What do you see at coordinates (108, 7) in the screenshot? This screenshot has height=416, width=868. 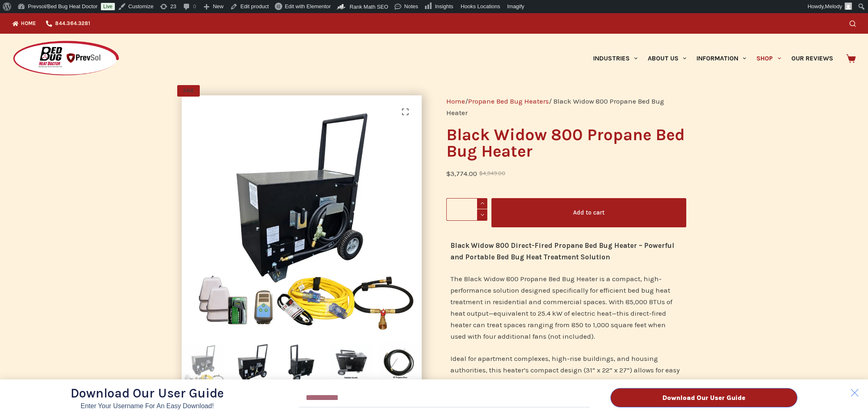 I see `a: Live` at bounding box center [108, 7].